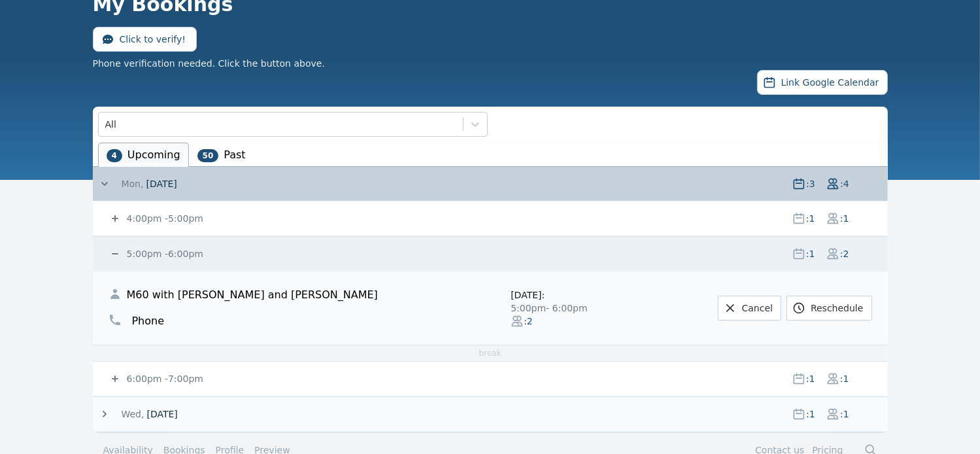 This screenshot has height=454, width=980. What do you see at coordinates (498, 219) in the screenshot?
I see `button: 4:00pm -5:00pm :1:1` at bounding box center [498, 219].